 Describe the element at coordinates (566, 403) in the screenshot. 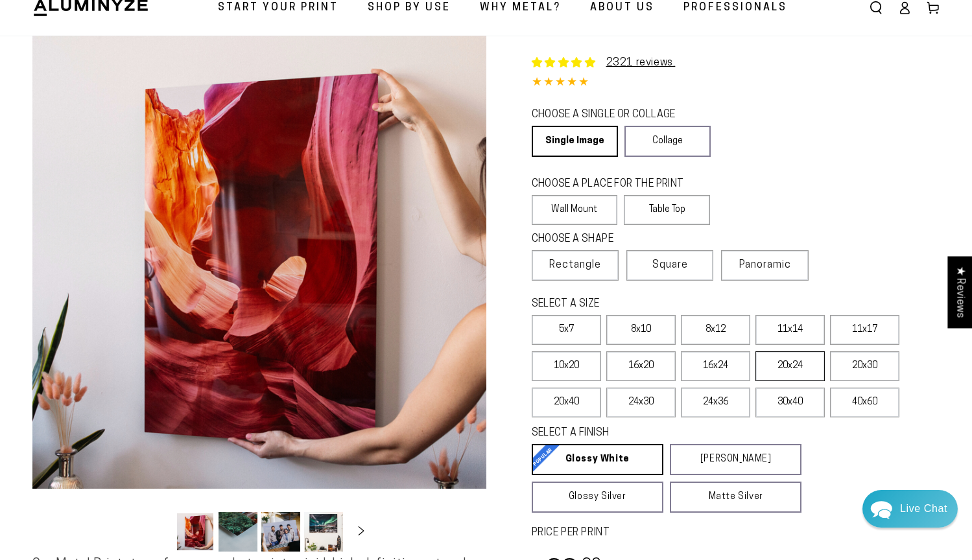

I see `label: 20x40` at that location.